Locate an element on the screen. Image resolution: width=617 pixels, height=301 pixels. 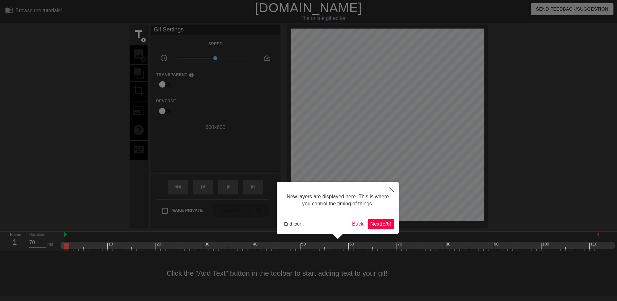
button: End tour is located at coordinates (292, 224).